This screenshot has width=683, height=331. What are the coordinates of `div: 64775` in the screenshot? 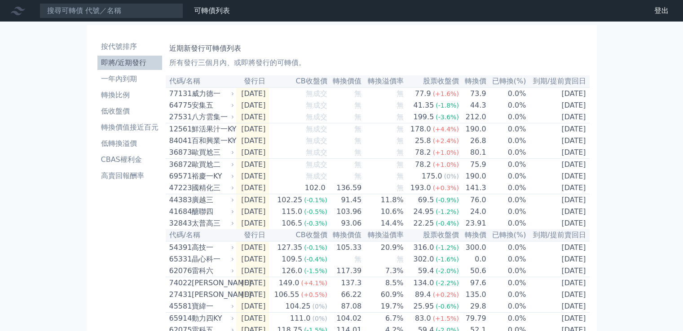 It's located at (179, 106).